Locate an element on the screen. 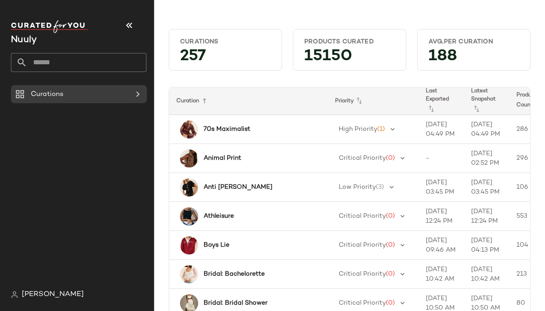 The width and height of the screenshot is (545, 311). th: Last Exported is located at coordinates (441, 101).